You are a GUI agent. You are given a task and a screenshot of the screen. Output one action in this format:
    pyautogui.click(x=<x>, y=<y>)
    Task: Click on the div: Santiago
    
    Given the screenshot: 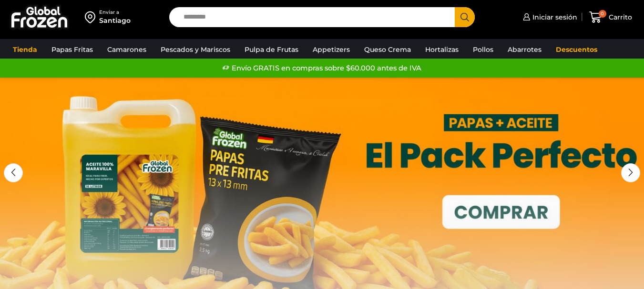 What is the action you would take?
    pyautogui.click(x=115, y=20)
    